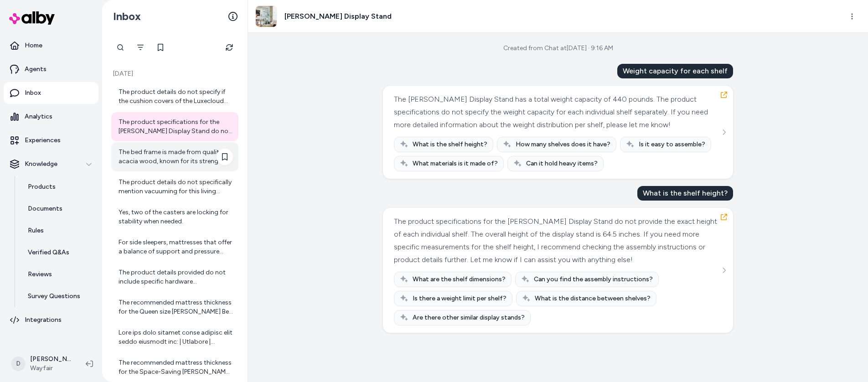  Describe the element at coordinates (455, 163) in the screenshot. I see `span: What materials is it made of?` at that location.